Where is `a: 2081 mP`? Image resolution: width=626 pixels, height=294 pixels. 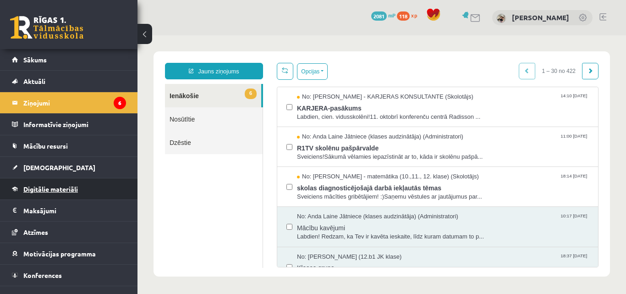 a: 2081 mP is located at coordinates (383, 15).